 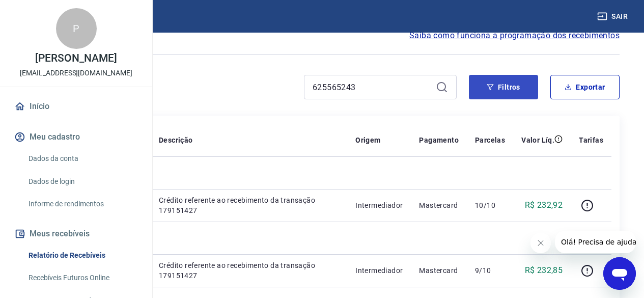 I want to click on p: Tarifas, so click(x=591, y=140).